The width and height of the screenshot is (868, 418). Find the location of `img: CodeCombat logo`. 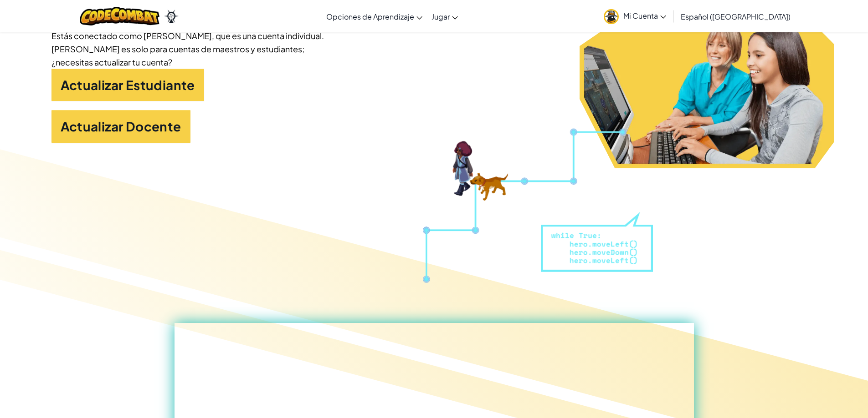

img: CodeCombat logo is located at coordinates (119, 16).